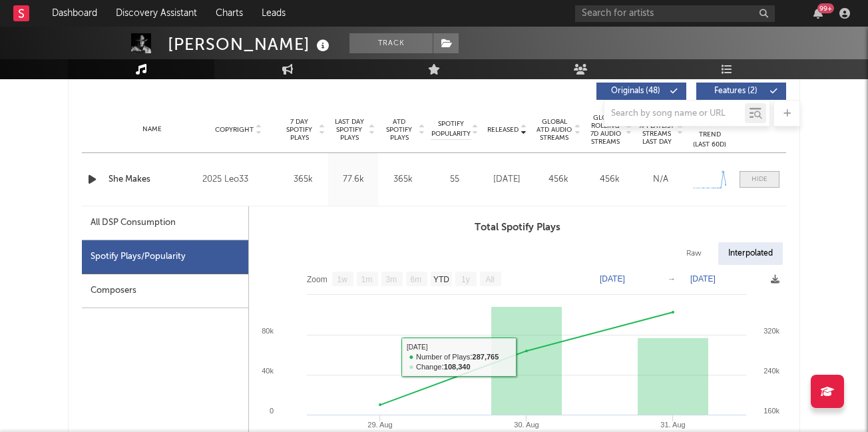  I want to click on button: Track, so click(391, 43).